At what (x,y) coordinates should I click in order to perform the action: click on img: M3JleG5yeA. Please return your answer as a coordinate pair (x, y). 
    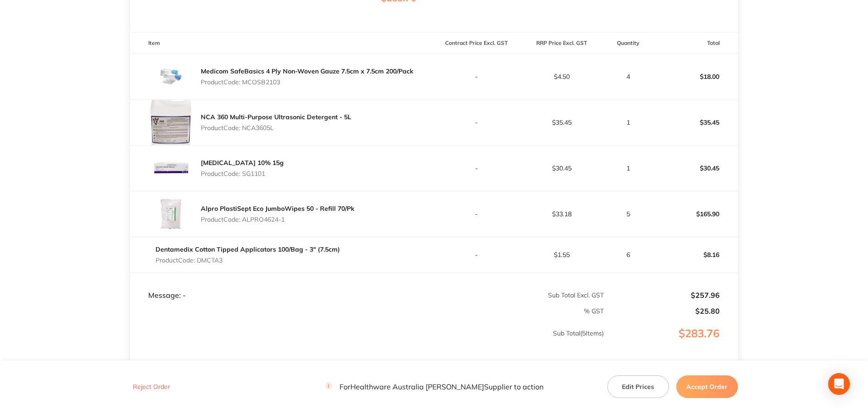
    Looking at the image, I should click on (171, 76).